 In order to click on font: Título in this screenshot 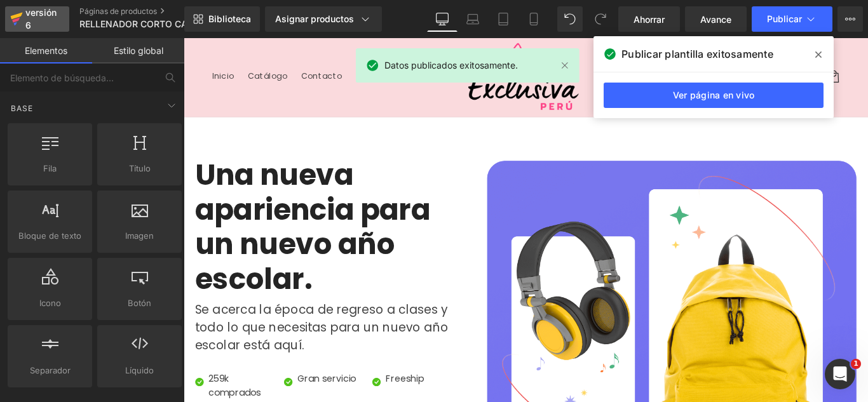, I will do `click(140, 168)`.